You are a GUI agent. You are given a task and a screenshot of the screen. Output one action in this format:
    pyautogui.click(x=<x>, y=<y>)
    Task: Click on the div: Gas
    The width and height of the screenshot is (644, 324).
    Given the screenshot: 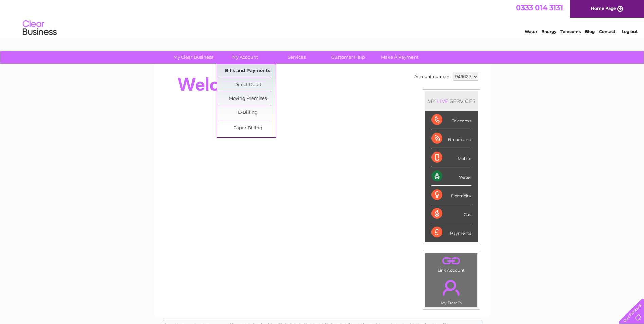 What is the action you would take?
    pyautogui.click(x=451, y=214)
    